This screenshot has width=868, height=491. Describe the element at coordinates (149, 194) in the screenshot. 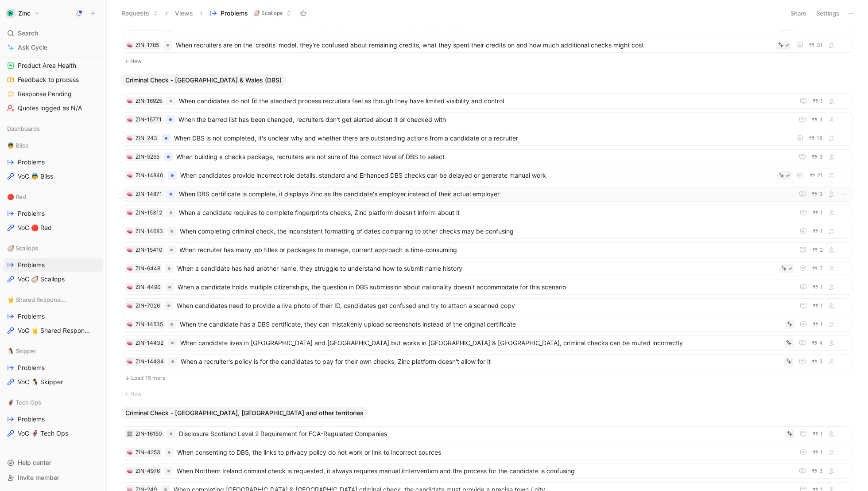

I see `div: ZIN-14871` at that location.